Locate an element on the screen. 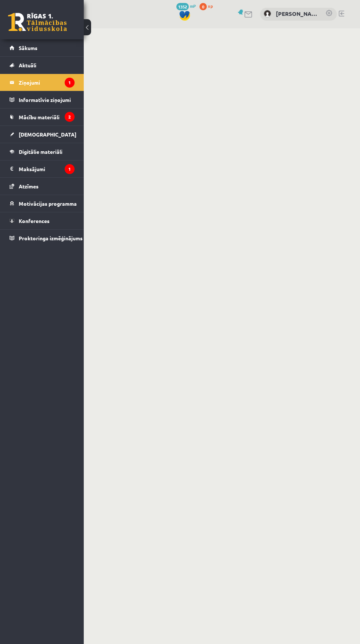  a: Sākums is located at coordinates (42, 48).